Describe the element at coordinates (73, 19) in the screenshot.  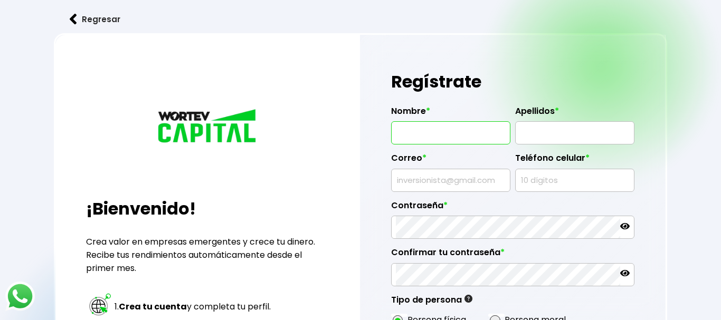
I see `img: flecha izquierda` at that location.